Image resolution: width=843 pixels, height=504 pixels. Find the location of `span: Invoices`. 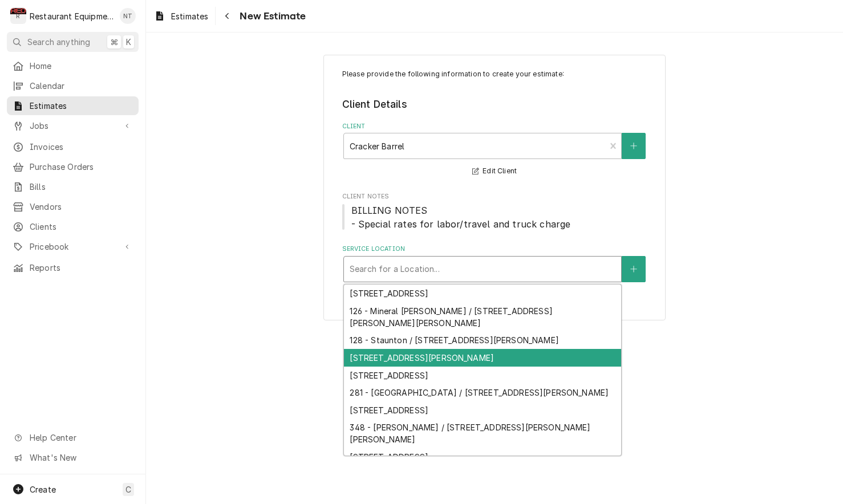

span: Invoices is located at coordinates (81, 147).